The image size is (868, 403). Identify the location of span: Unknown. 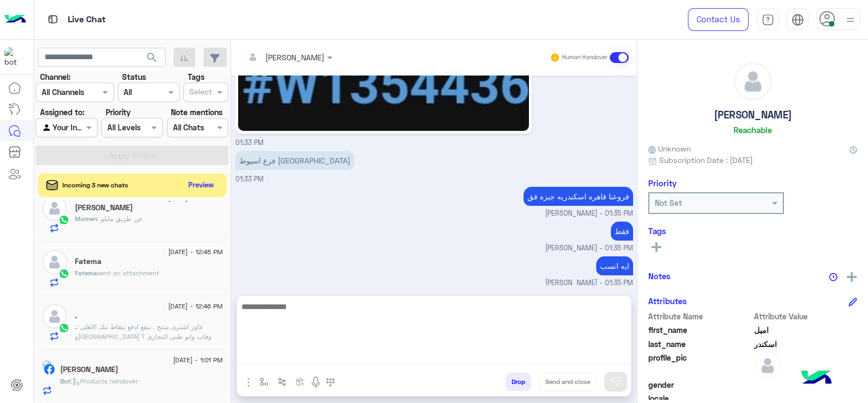
(670, 148).